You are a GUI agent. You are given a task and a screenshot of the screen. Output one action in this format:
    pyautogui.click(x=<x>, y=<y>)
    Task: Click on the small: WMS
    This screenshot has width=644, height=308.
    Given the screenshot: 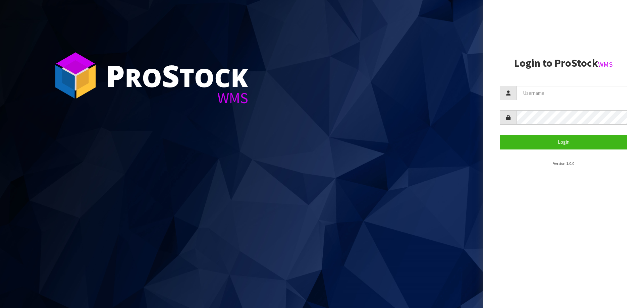 What is the action you would take?
    pyautogui.click(x=605, y=64)
    